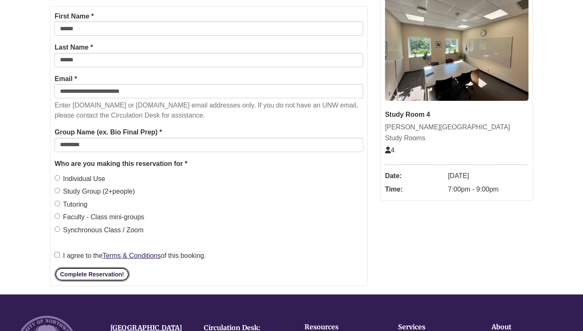 Image resolution: width=583 pixels, height=331 pixels. What do you see at coordinates (415, 176) in the screenshot?
I see `dt: Date:` at bounding box center [415, 176].